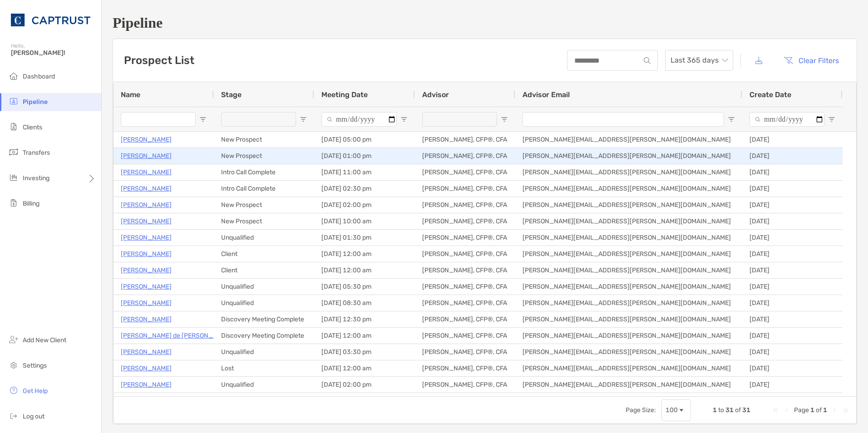 The height and width of the screenshot is (433, 868). I want to click on img: settings icon, so click(14, 365).